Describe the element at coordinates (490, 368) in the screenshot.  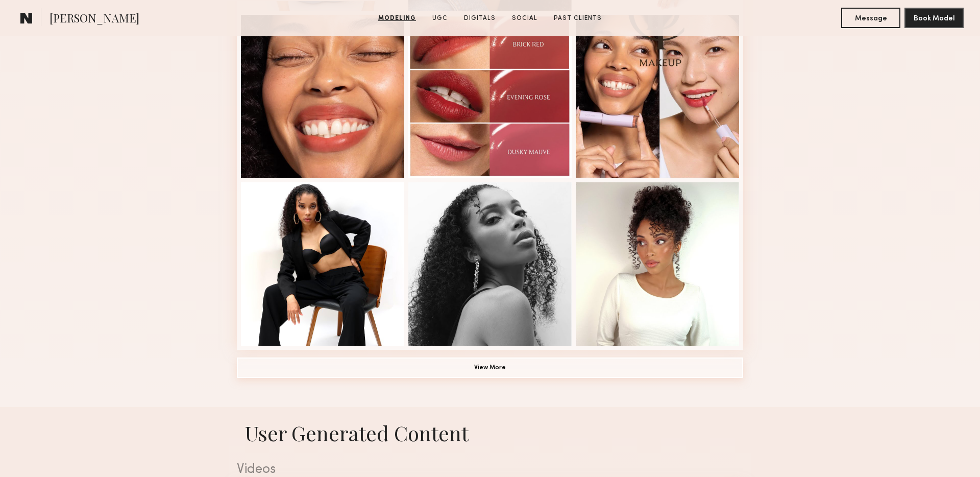
I see `button: View More` at that location.